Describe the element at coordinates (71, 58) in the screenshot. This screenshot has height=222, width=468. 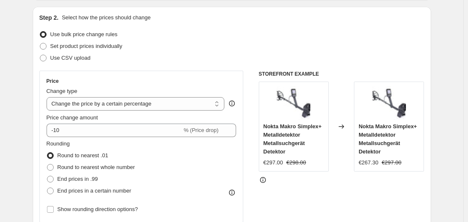
I see `span: Use CSV upload` at that location.